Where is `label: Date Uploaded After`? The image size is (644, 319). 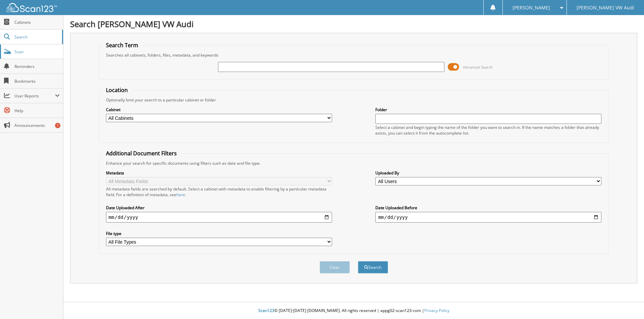
label: Date Uploaded After is located at coordinates (219, 208).